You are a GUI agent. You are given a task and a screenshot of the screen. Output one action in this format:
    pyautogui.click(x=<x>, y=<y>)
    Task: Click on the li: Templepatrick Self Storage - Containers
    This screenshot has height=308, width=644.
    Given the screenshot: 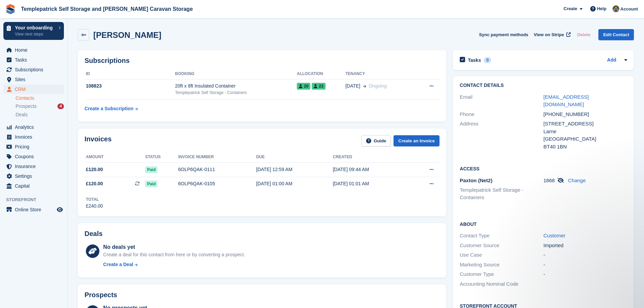 What is the action you would take?
    pyautogui.click(x=501, y=194)
    